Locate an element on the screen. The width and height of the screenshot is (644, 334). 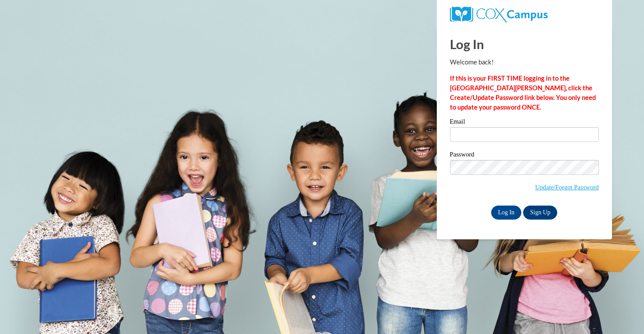
p: Welcome back! is located at coordinates (525, 62).